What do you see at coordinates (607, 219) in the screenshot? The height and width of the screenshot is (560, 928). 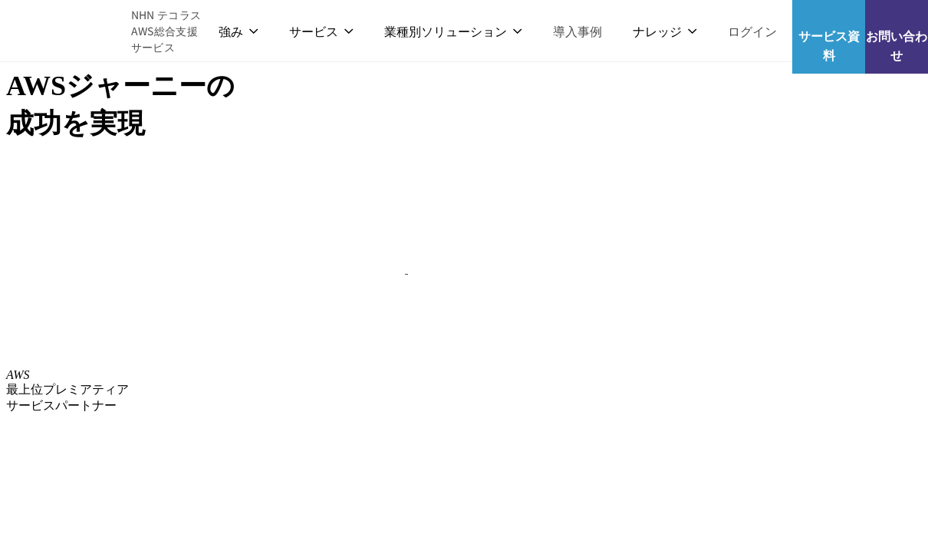 I see `img: AWS請求代行サービス 統合管理プラン` at bounding box center [607, 219].